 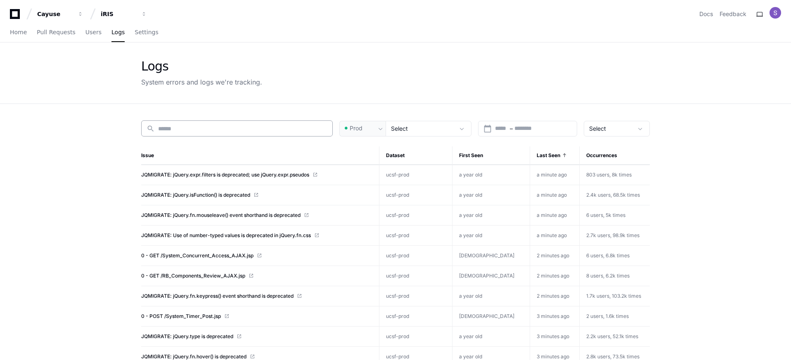 What do you see at coordinates (196, 195) in the screenshot?
I see `span: JQMIGRATE: jQuery.isFunction() is deprecated` at bounding box center [196, 195].